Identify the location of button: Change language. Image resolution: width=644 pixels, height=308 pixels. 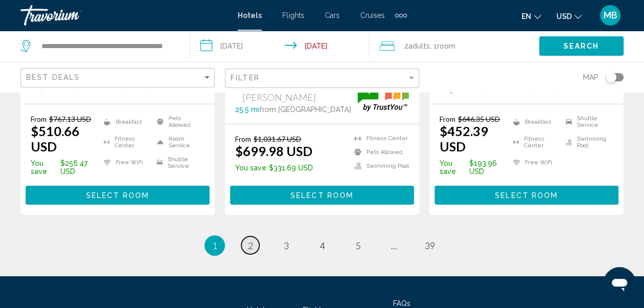
(531, 16).